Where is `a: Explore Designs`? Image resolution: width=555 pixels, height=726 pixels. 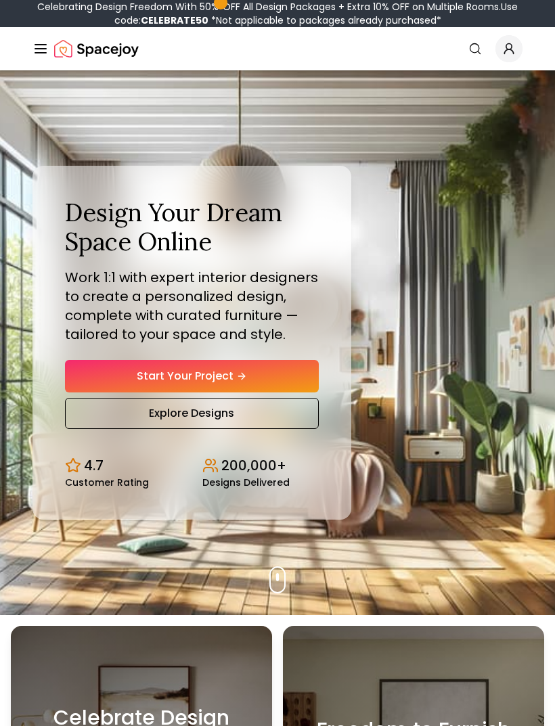 a: Explore Designs is located at coordinates (191, 413).